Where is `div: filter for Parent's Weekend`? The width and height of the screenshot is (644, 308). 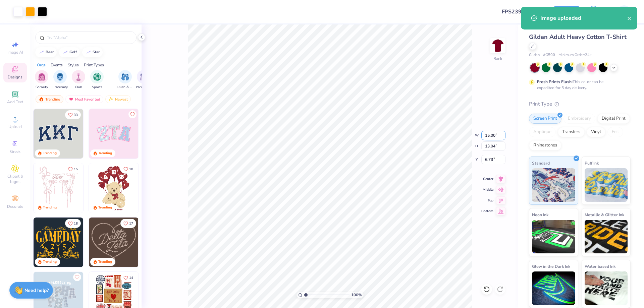
div: filter for Parent's Weekend is located at coordinates (144, 80).